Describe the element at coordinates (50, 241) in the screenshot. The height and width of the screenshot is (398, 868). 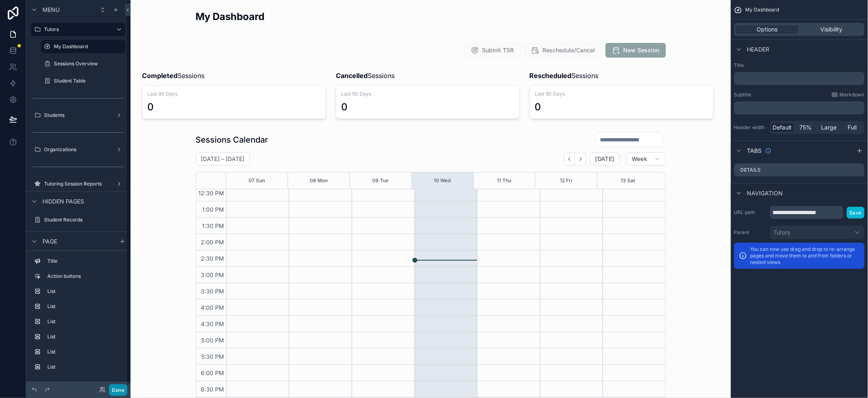
I see `span: Page` at that location.